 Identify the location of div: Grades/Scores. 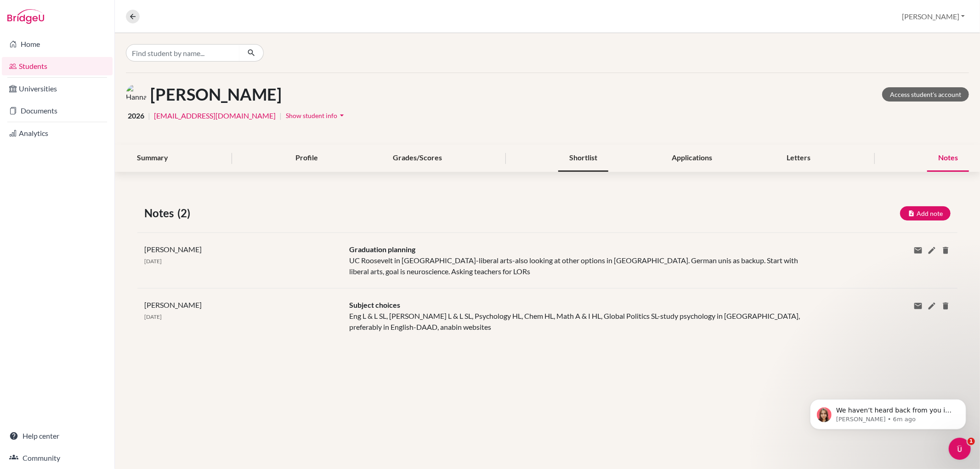
(417, 158).